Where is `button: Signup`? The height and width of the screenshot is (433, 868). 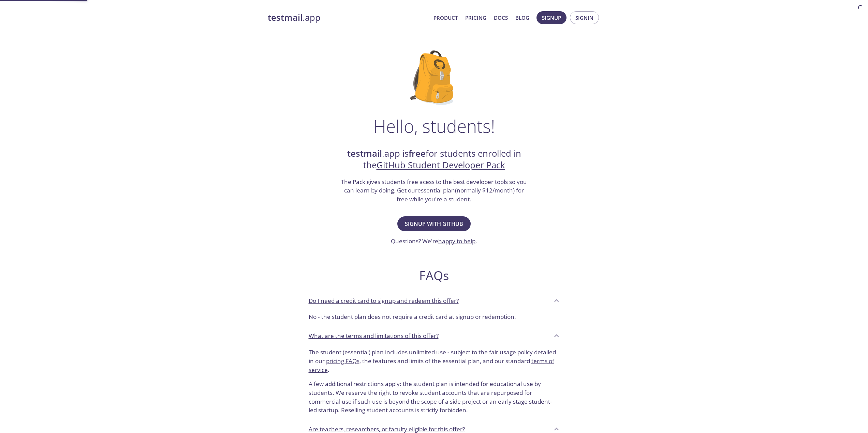 button: Signup is located at coordinates (552, 18).